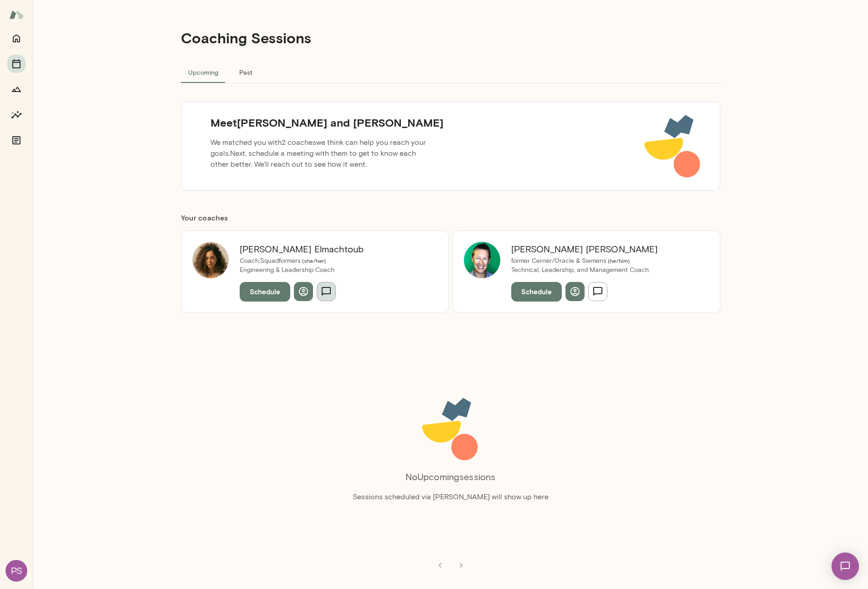 This screenshot has height=589, width=868. What do you see at coordinates (618, 261) in the screenshot?
I see `span: ( he/him )` at bounding box center [618, 261].